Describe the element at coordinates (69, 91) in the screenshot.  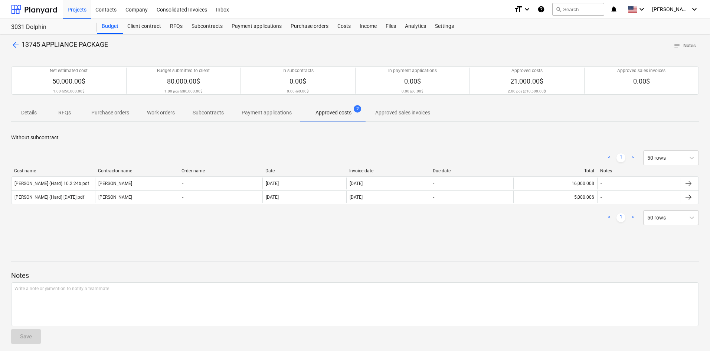
I see `p: 1.00 @ 50,000.00$` at that location.